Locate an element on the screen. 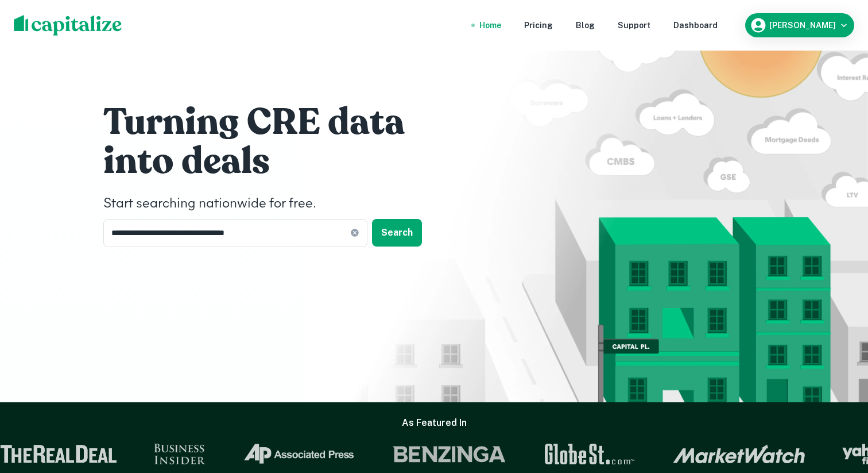 The width and height of the screenshot is (868, 473). img: Associated Press is located at coordinates (298, 454).